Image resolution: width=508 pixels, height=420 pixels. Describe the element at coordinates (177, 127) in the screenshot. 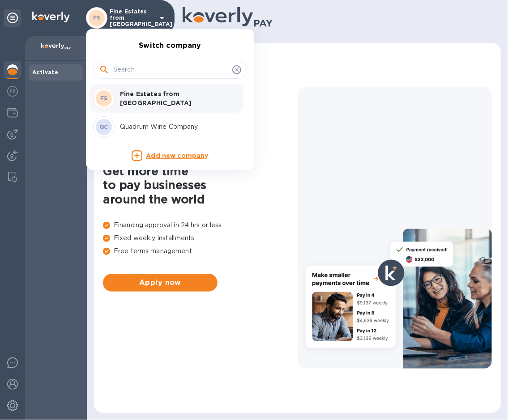

I see `p: Quadrum Wine Company` at that location.